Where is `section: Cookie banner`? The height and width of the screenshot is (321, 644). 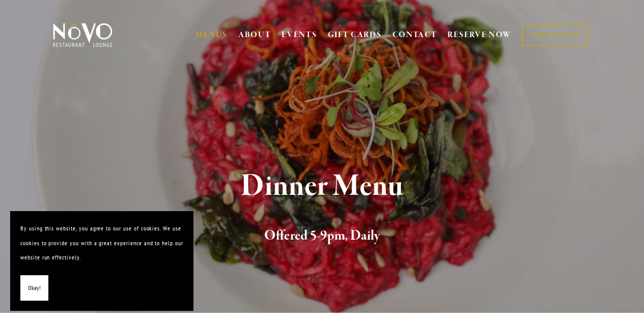
section: Cookie banner is located at coordinates (102, 261).